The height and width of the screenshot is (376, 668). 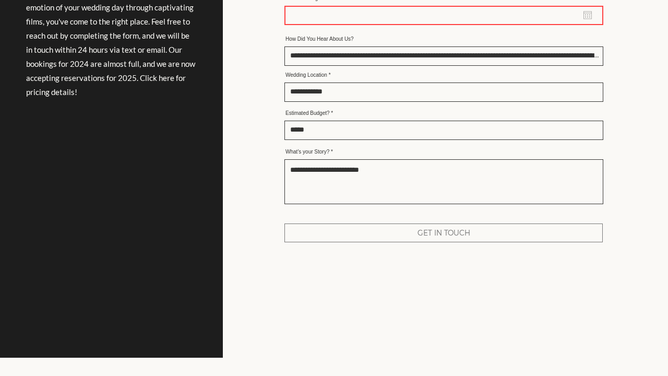 What do you see at coordinates (444, 233) in the screenshot?
I see `span: GET IN TOUCH` at bounding box center [444, 233].